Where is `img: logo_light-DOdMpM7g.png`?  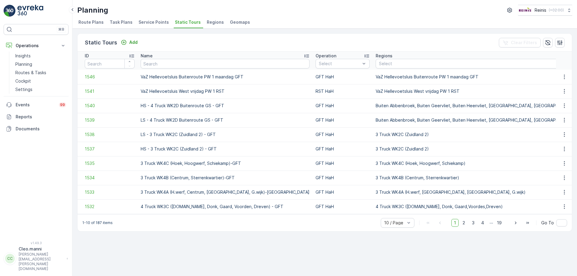
img: logo_light-DOdMpM7g.png is located at coordinates (30, 11).